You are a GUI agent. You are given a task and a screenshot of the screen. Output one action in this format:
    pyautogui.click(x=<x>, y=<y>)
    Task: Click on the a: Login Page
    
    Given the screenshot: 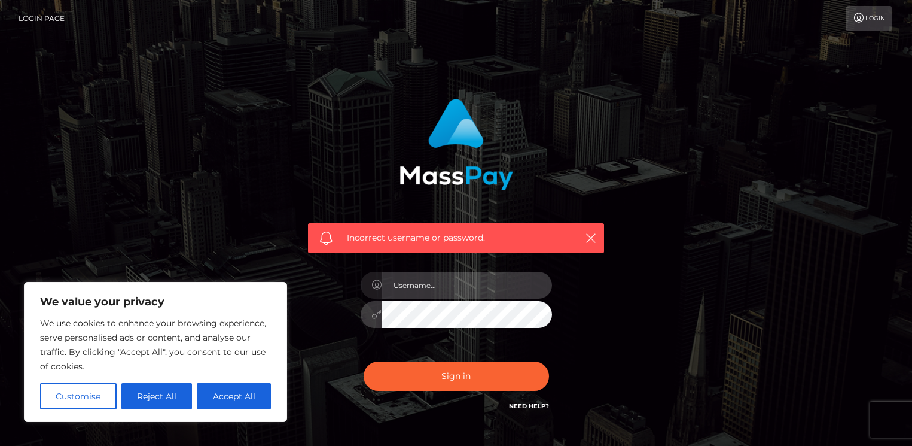 What is the action you would take?
    pyautogui.click(x=41, y=19)
    